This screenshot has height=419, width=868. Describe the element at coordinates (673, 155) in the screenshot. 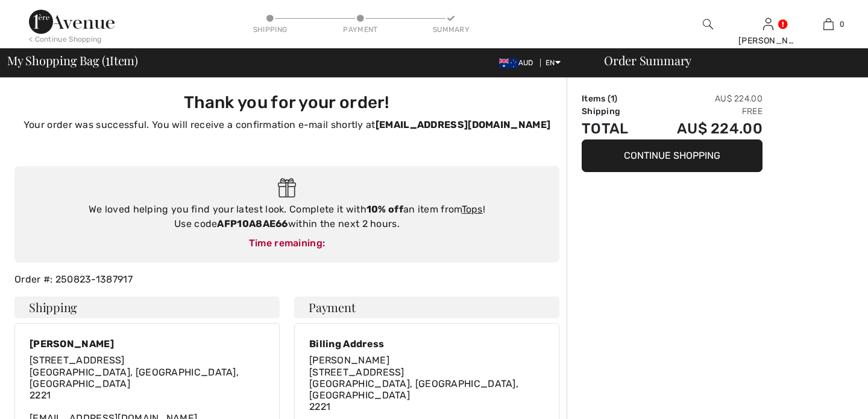

I see `button: Continue Shopping` at that location.